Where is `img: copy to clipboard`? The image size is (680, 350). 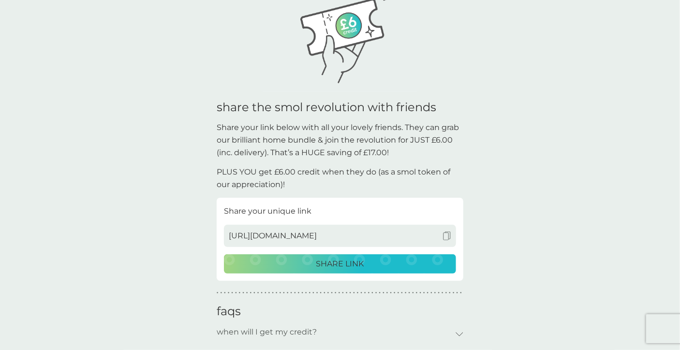 img: copy to clipboard is located at coordinates (447, 236).